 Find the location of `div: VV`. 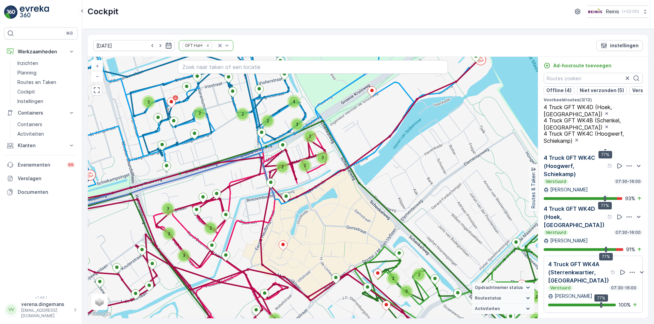

div: VV is located at coordinates (11, 310).